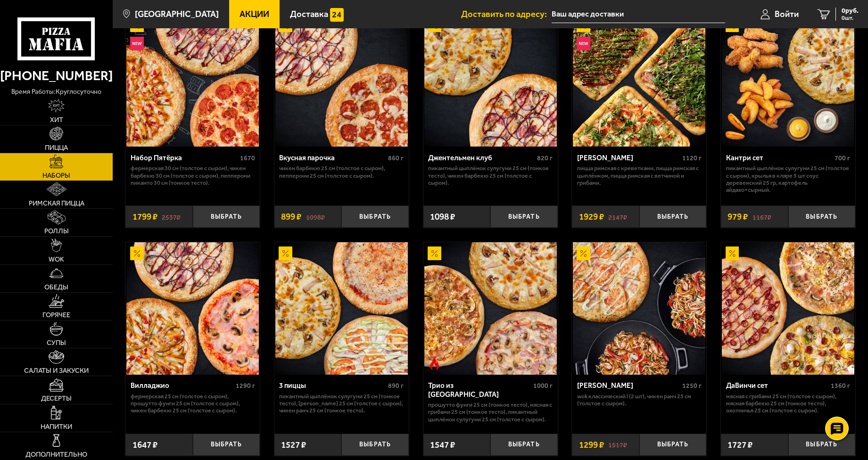 The image size is (868, 460). Describe the element at coordinates (56, 230) in the screenshot. I see `span: Роллы` at that location.